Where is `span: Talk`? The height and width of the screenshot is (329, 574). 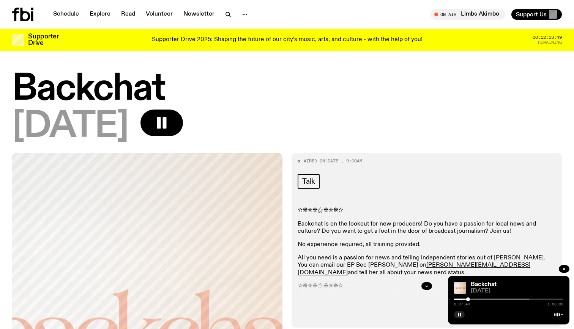 span: Talk is located at coordinates (309, 181).